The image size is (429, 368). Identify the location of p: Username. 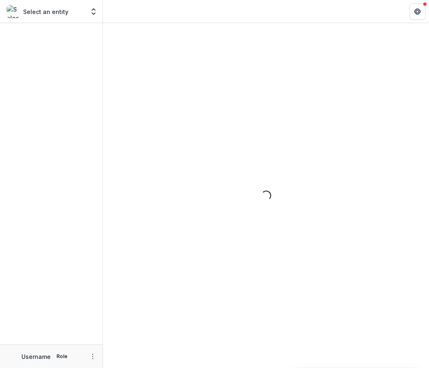
(36, 356).